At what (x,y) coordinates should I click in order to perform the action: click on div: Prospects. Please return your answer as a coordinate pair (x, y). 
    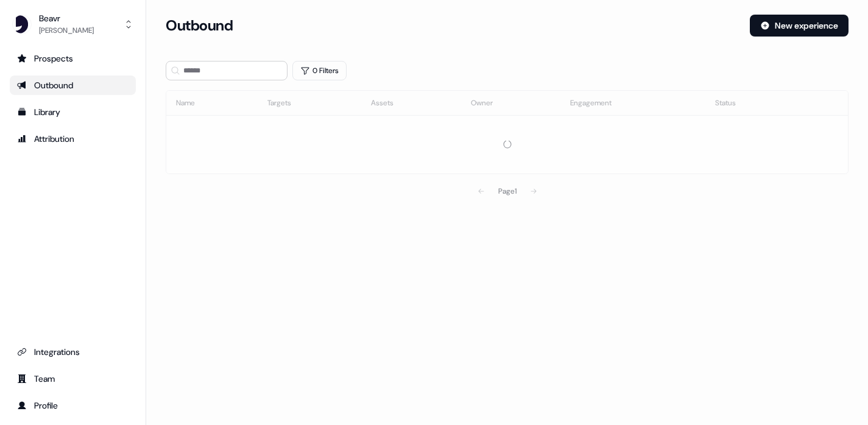
    Looking at the image, I should click on (73, 59).